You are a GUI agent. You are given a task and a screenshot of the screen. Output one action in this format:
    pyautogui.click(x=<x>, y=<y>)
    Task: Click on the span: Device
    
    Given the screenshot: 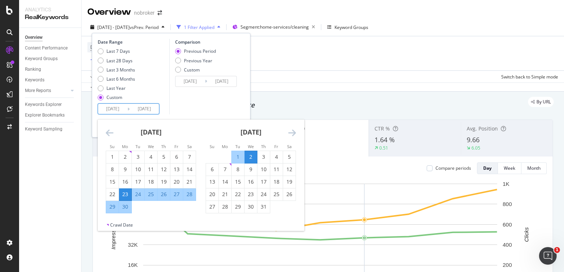 What is the action you would take?
    pyautogui.click(x=97, y=47)
    